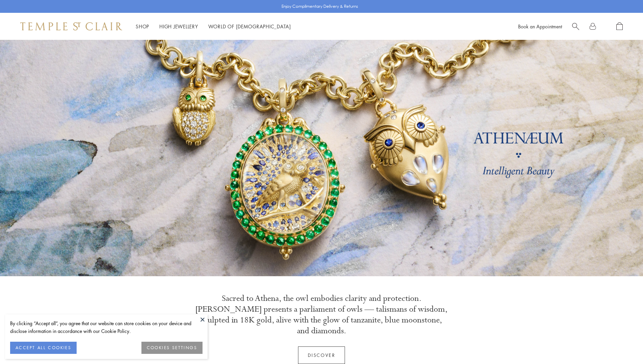 The image size is (643, 364). Describe the element at coordinates (576, 27) in the screenshot. I see `a: Search` at that location.